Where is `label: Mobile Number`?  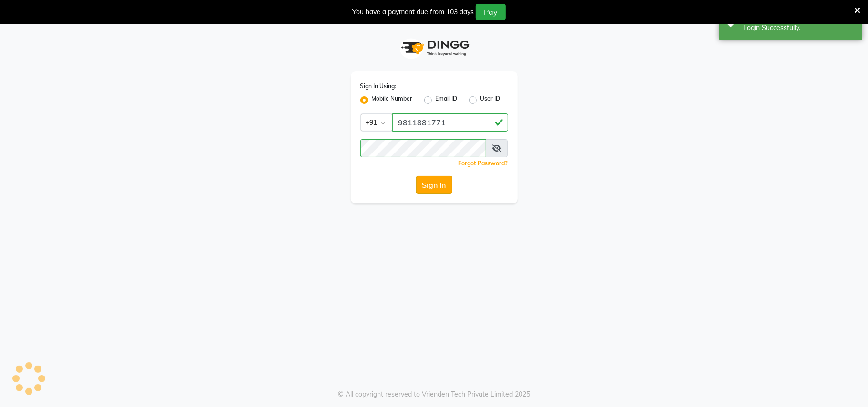
label: Mobile Number is located at coordinates (392, 100).